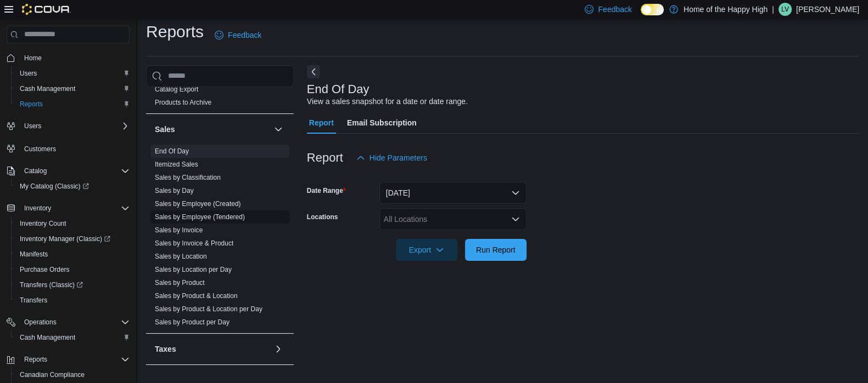 This screenshot has height=383, width=868. What do you see at coordinates (325, 158) in the screenshot?
I see `h3: Report` at bounding box center [325, 158].